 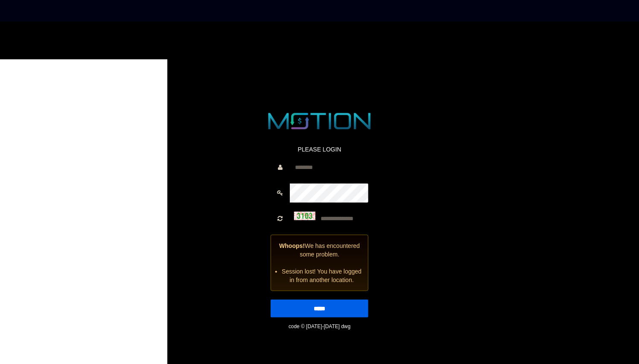 I want to click on div: We has encountered some problem., so click(x=320, y=262).